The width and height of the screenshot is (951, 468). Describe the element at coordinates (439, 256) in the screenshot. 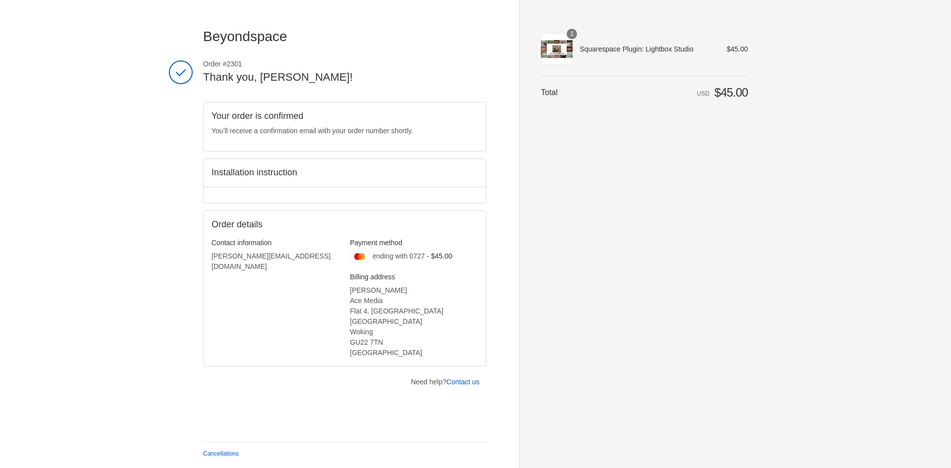

I see `span: - $45.00` at that location.